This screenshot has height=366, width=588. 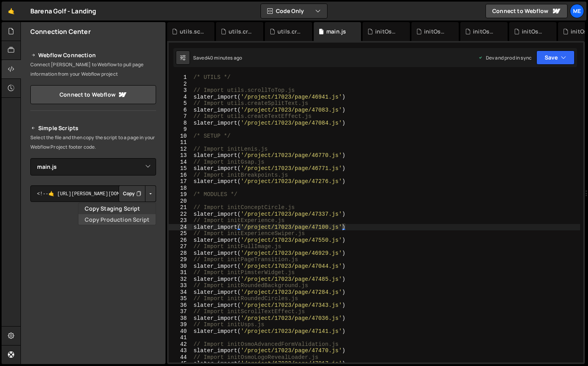 What do you see at coordinates (117, 214) in the screenshot?
I see `div: Code Only` at bounding box center [117, 214].